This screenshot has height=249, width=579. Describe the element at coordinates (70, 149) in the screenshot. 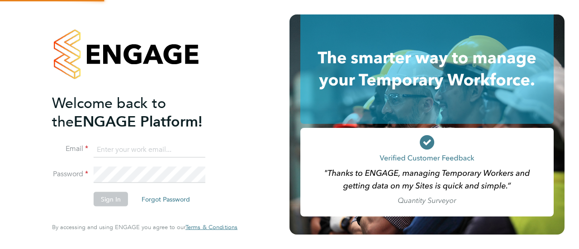

I see `label: Email` at that location.